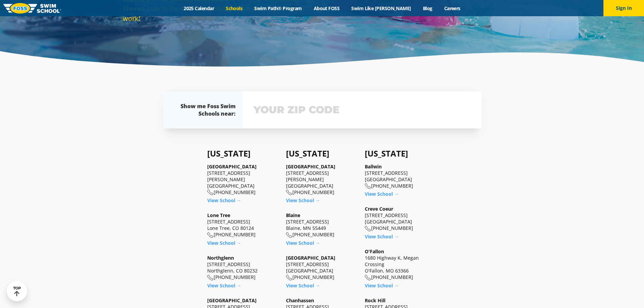 The width and height of the screenshot is (644, 308). Describe the element at coordinates (379, 209) in the screenshot. I see `a: Creve Coeur` at that location.